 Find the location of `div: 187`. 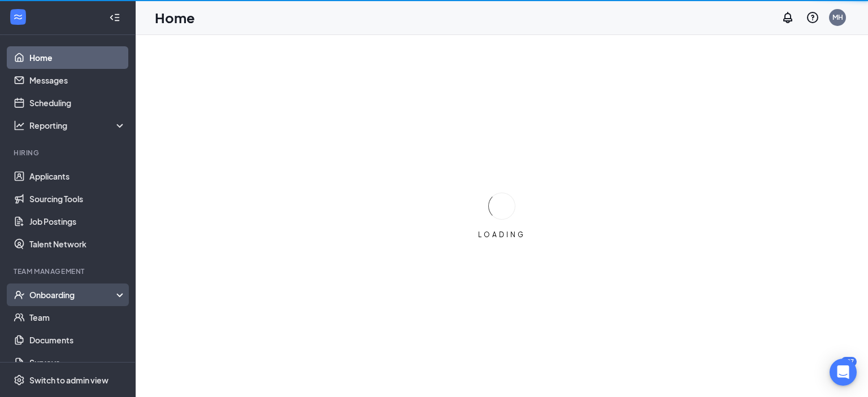

div: 187 is located at coordinates (849, 361).